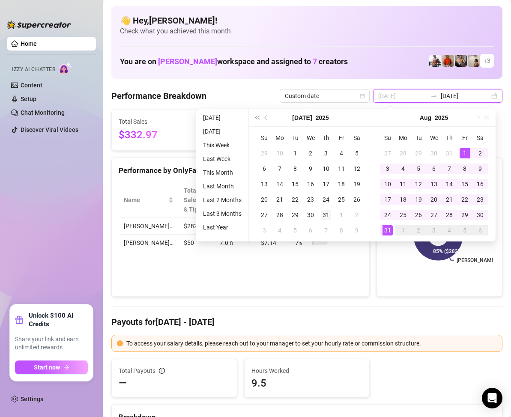 This screenshot has height=417, width=511. Describe the element at coordinates (51, 344) in the screenshot. I see `span: Share your link and earn unlimited rewards` at that location.